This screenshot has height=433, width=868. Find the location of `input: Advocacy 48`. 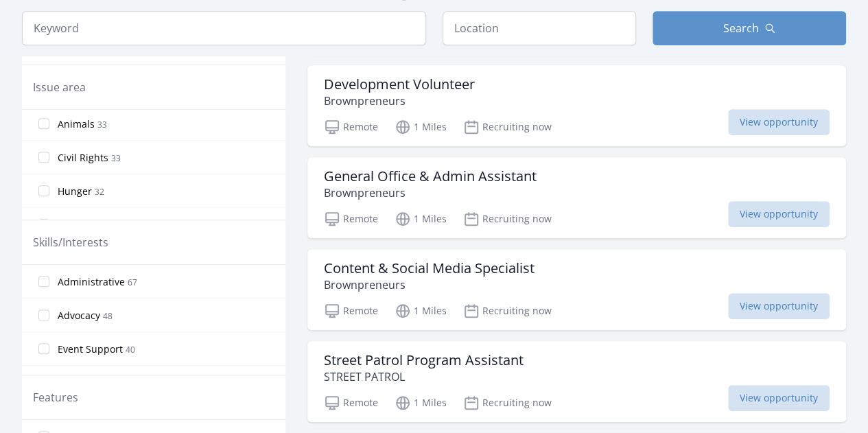

input: Advocacy 48 is located at coordinates (44, 315).